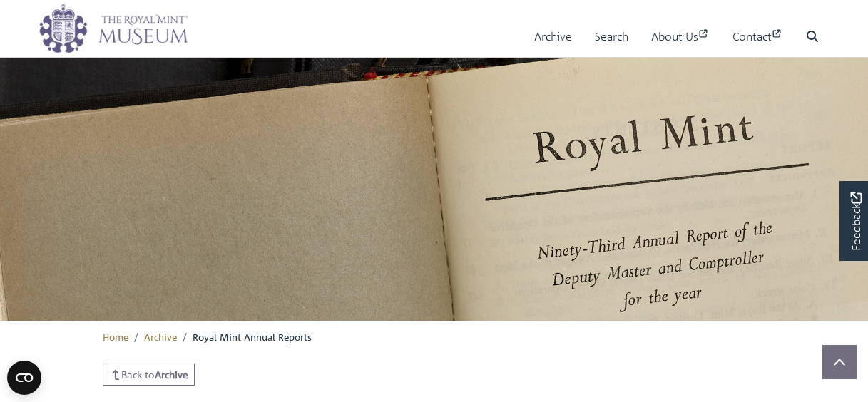 Image resolution: width=868 pixels, height=402 pixels. Describe the element at coordinates (758, 36) in the screenshot. I see `a: Contact` at that location.